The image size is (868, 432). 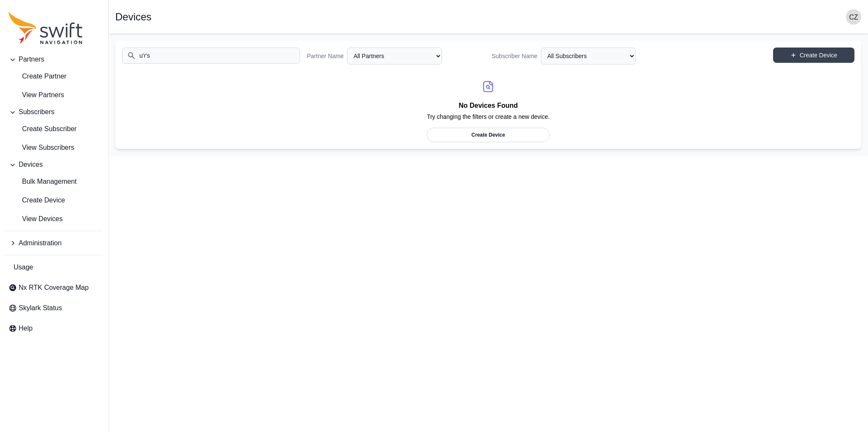 I want to click on span: Administration, so click(x=40, y=243).